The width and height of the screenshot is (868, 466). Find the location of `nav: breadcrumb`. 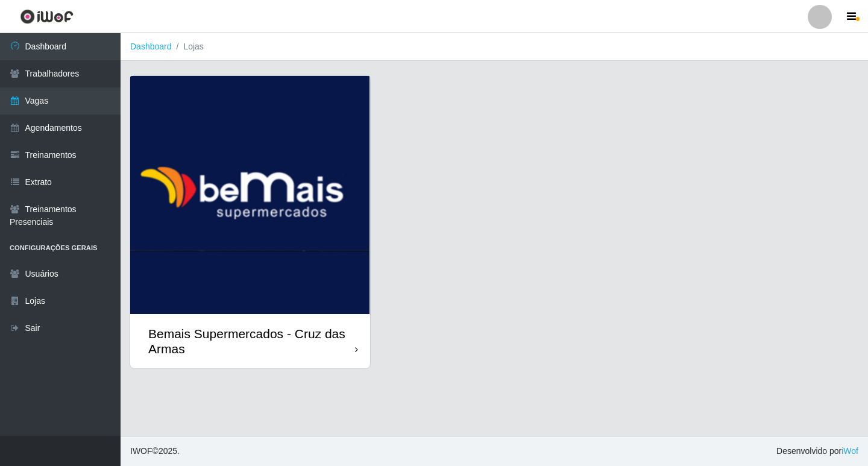

nav: breadcrumb is located at coordinates (494, 47).